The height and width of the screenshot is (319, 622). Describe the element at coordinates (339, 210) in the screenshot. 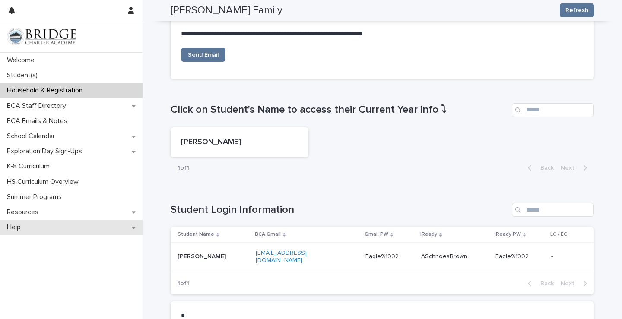

I see `h1: Student Login Information` at that location.